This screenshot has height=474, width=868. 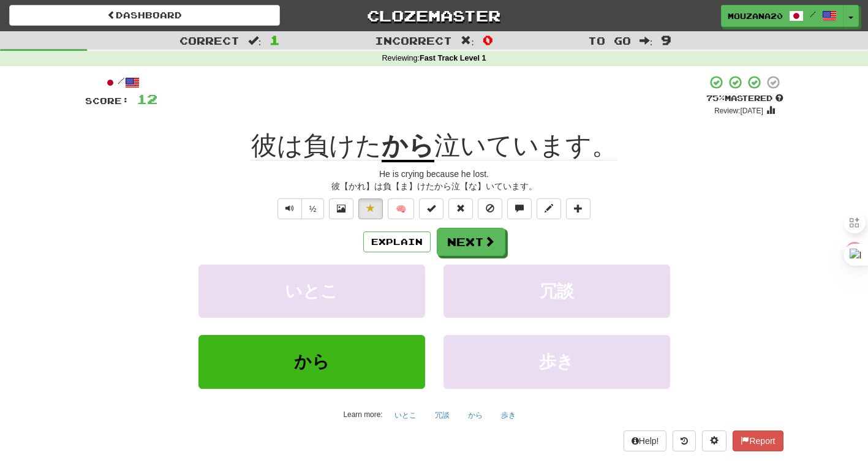 What do you see at coordinates (147, 98) in the screenshot?
I see `span: 12` at bounding box center [147, 98].